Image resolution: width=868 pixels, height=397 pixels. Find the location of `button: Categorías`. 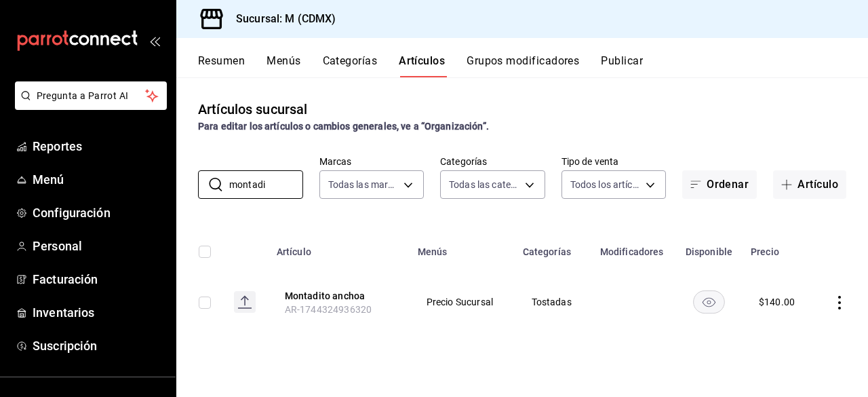

button: Categorías is located at coordinates (350, 66).